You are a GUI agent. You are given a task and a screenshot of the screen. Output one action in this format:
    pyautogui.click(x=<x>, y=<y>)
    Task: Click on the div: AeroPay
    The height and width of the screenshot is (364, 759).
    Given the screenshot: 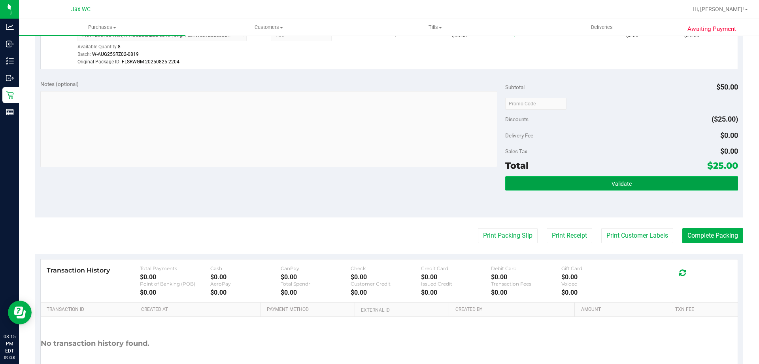 What is the action you would take?
    pyautogui.click(x=246, y=283)
    